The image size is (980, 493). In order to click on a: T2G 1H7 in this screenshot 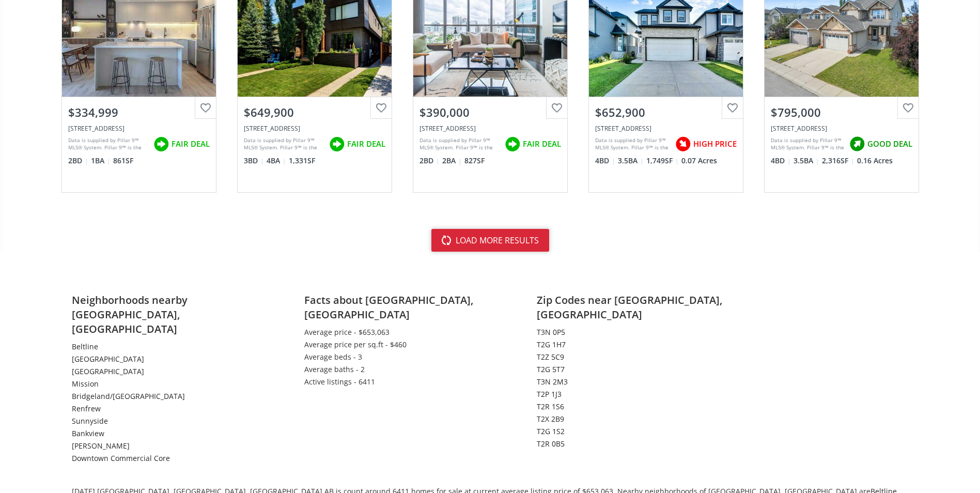, I will do `click(551, 344)`.